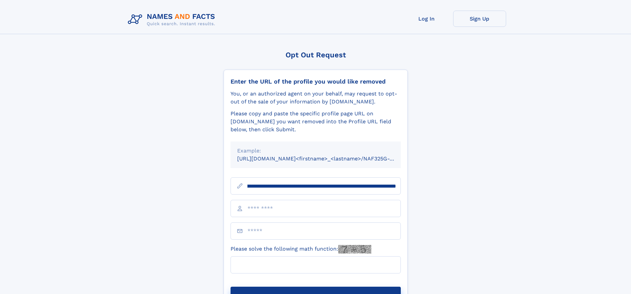 Image resolution: width=631 pixels, height=294 pixels. Describe the element at coordinates (173, 20) in the screenshot. I see `img: Logo Names and Facts` at that location.